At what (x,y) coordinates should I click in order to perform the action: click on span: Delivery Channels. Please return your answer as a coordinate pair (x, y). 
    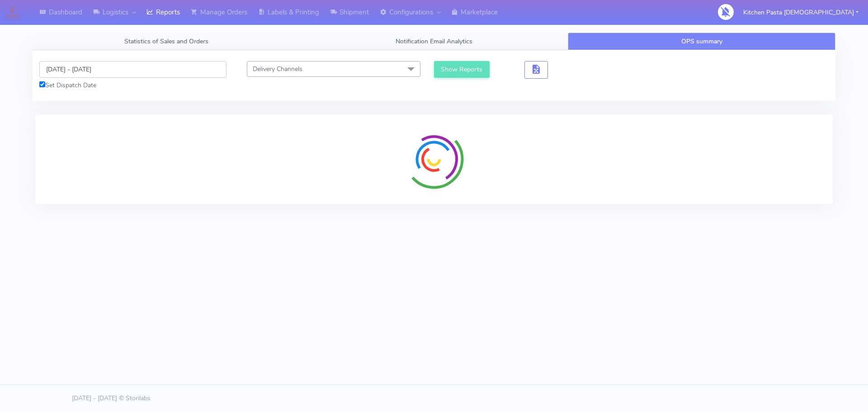
    Looking at the image, I should click on (278, 69).